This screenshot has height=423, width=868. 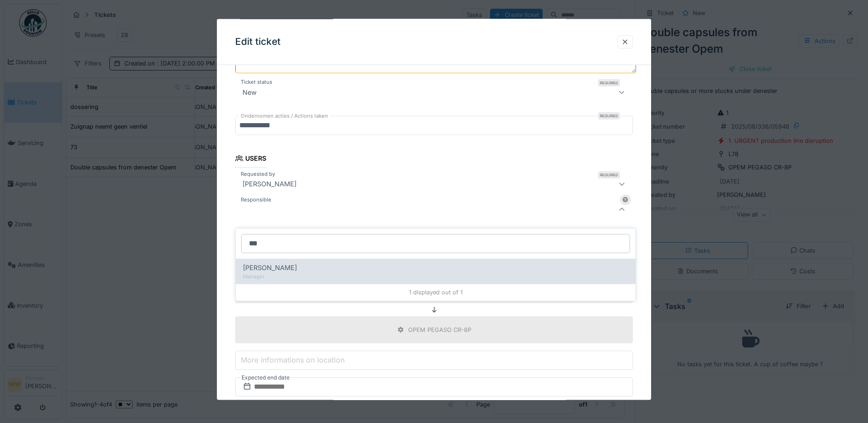 I want to click on div: 1 displayed out of 1, so click(x=436, y=292).